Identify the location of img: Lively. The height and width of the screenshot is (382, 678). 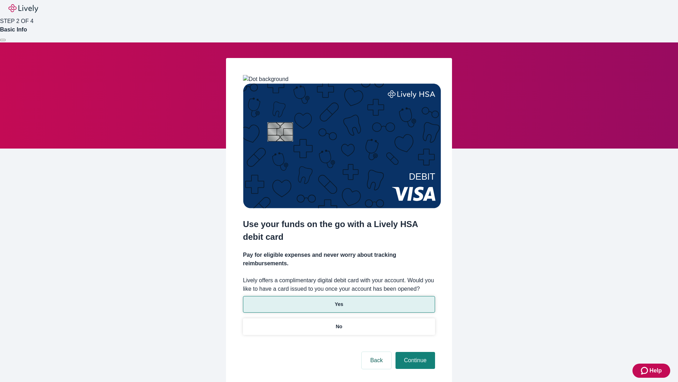
(23, 8).